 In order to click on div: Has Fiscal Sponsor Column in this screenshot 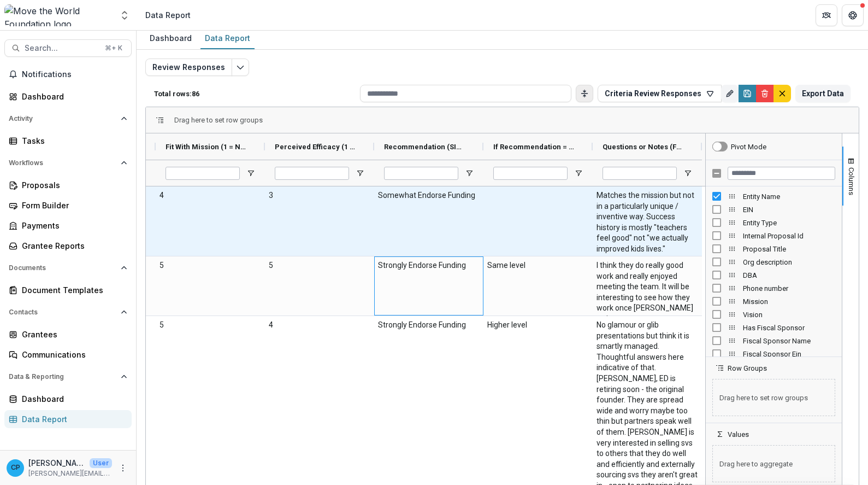, I will do `click(773, 328)`.